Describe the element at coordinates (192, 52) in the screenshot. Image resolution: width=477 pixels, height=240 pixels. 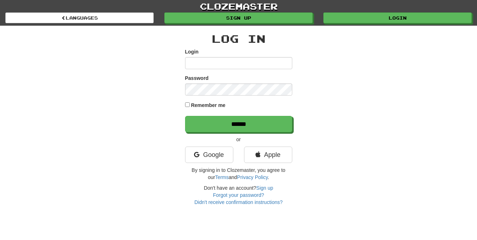
I see `label: Login` at that location.